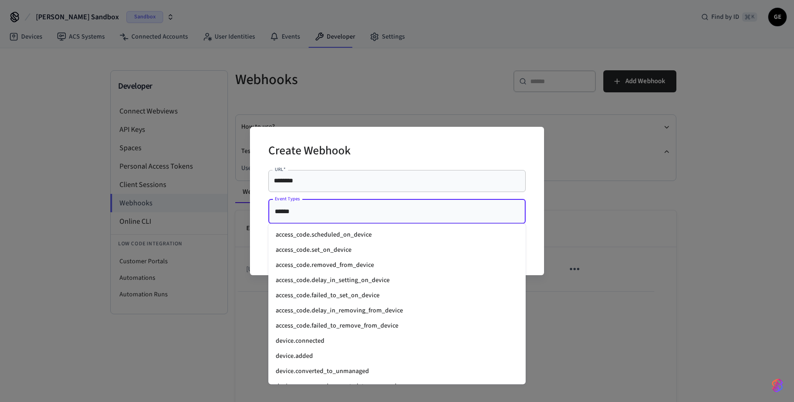 This screenshot has width=794, height=402. What do you see at coordinates (397, 265) in the screenshot?
I see `li: access_code.removed_from_device` at bounding box center [397, 265].